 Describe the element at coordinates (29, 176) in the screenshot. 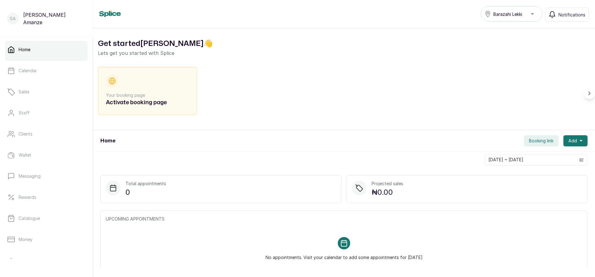

I see `p: Messaging` at that location.